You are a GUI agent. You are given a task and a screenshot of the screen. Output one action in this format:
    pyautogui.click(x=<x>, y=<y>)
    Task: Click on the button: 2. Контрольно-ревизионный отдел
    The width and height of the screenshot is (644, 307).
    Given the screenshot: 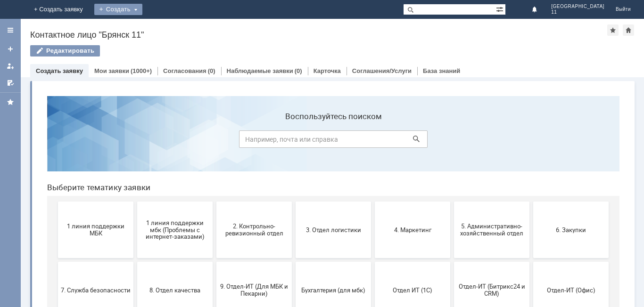 What is the action you would take?
    pyautogui.click(x=214, y=141)
    